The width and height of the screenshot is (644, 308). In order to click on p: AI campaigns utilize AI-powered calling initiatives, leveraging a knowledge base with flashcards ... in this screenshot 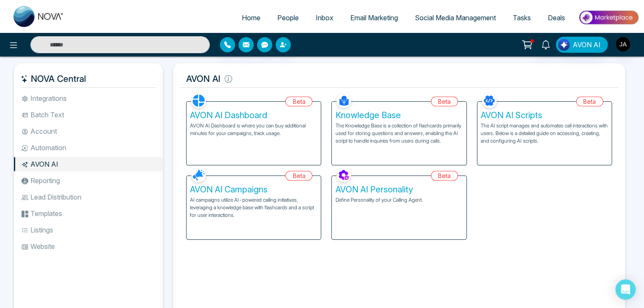, I will do `click(254, 208)`.